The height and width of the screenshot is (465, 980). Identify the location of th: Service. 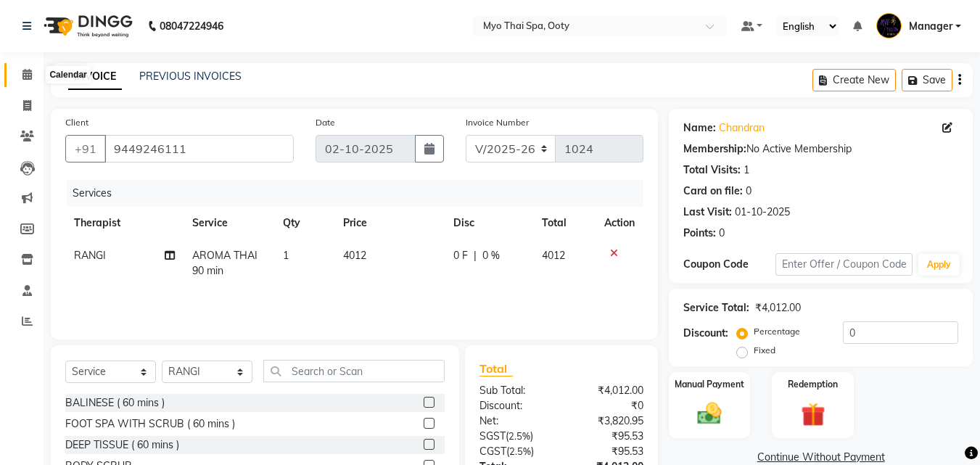
(228, 223).